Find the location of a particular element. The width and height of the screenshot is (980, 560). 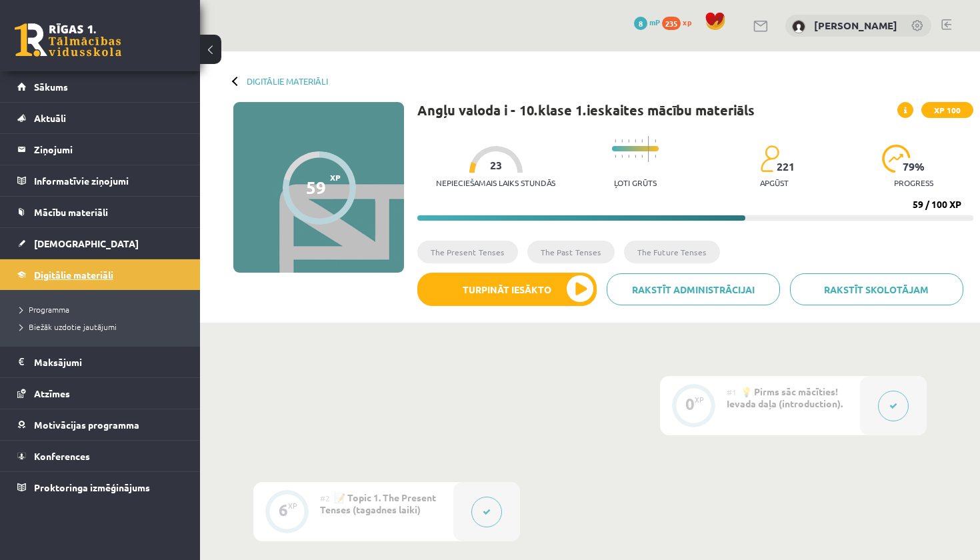

img: icon-progress-161ccf0a02000e728c5f80fcf4c31c7af3da0e1684b2b1d7c360e028c24a22f1.svg is located at coordinates (897, 159).